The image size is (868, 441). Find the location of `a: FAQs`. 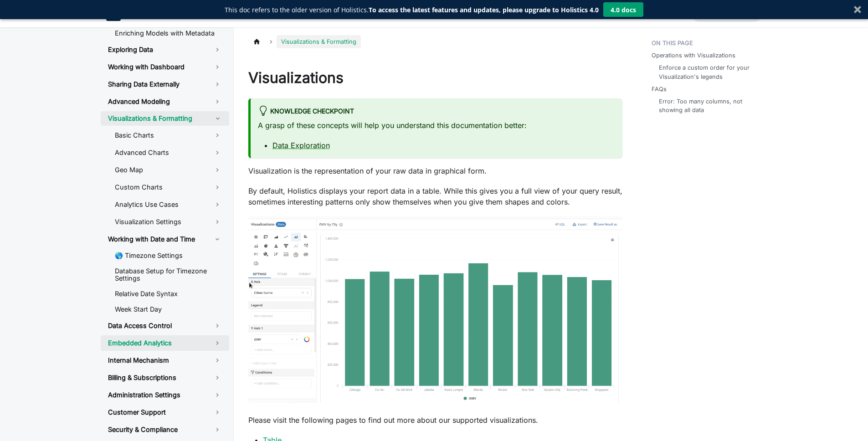

a: FAQs is located at coordinates (659, 89).